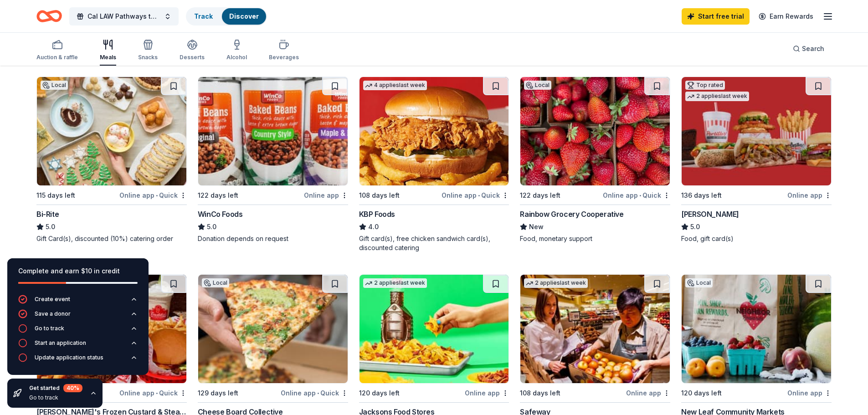  I want to click on div: Beverages, so click(284, 57).